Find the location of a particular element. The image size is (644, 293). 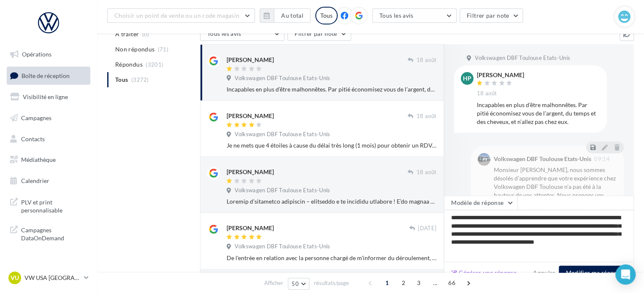

button: 50 is located at coordinates (298, 284).